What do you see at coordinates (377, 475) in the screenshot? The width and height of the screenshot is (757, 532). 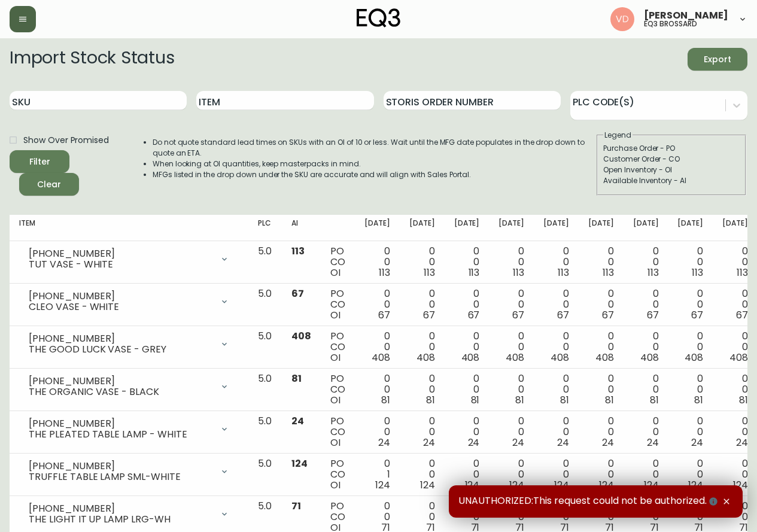 I see `div: 0 1` at bounding box center [377, 475].